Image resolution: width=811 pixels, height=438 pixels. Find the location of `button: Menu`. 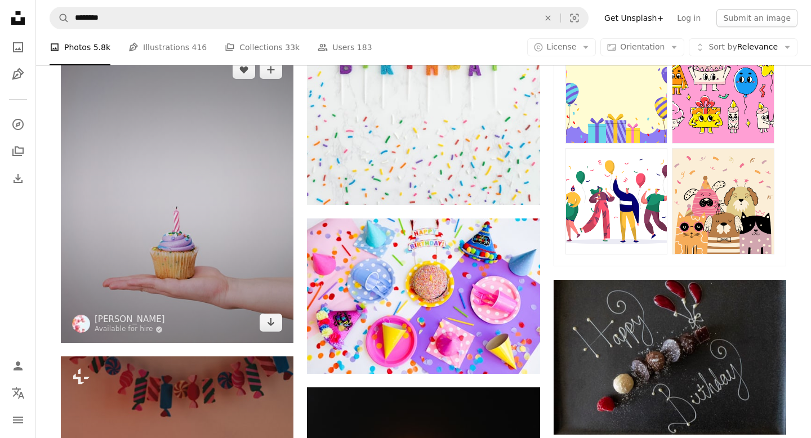

button: Menu is located at coordinates (18, 420).